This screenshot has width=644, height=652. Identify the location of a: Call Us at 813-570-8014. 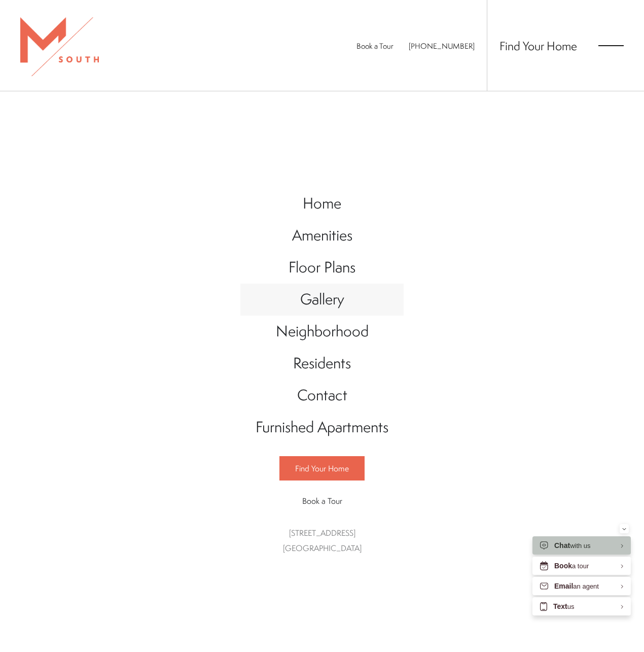
(442, 45).